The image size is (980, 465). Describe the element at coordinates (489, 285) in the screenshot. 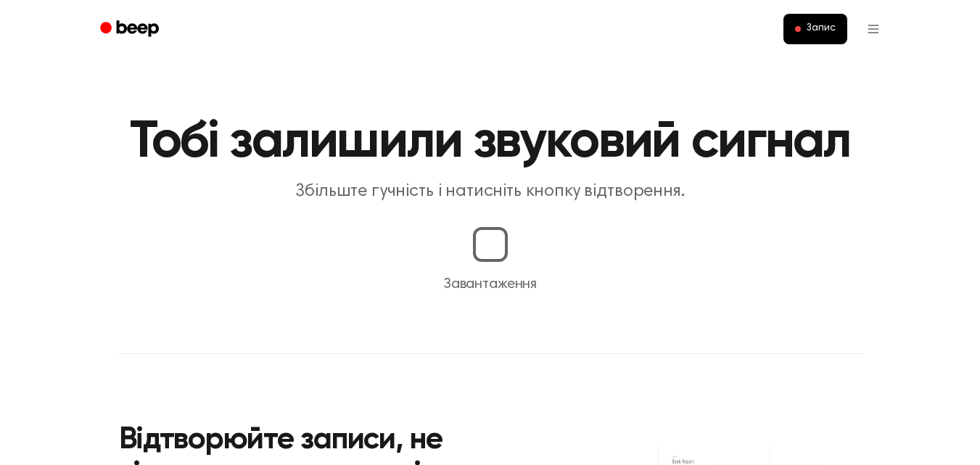

I see `font: Завантаження` at that location.